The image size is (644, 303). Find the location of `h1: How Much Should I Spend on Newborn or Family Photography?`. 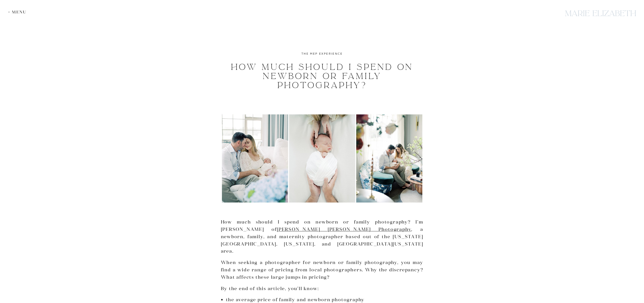

h1: How Much Should I Spend on Newborn or Family Photography? is located at coordinates (322, 76).